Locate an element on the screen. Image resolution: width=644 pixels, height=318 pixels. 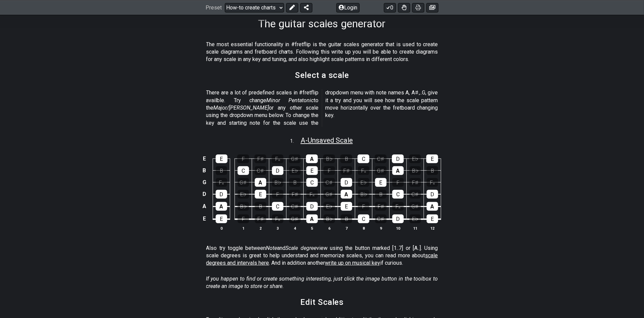
h1: The guitar scales generator is located at coordinates (322, 24).